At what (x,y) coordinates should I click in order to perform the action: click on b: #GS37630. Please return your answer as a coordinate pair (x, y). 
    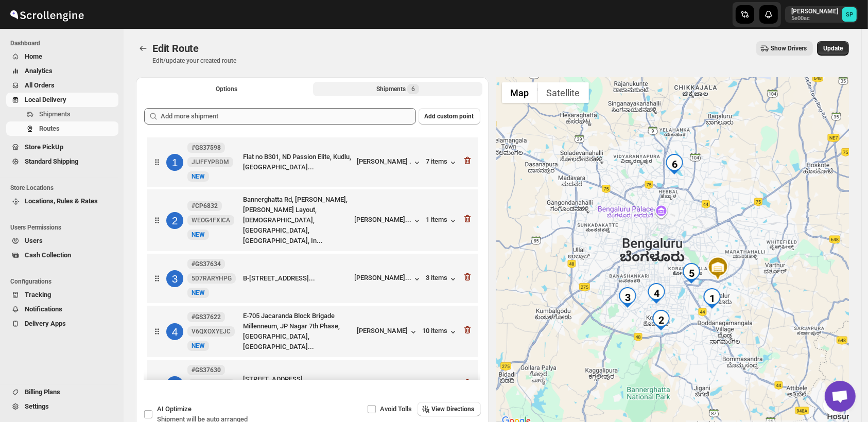
    Looking at the image, I should click on (206, 370).